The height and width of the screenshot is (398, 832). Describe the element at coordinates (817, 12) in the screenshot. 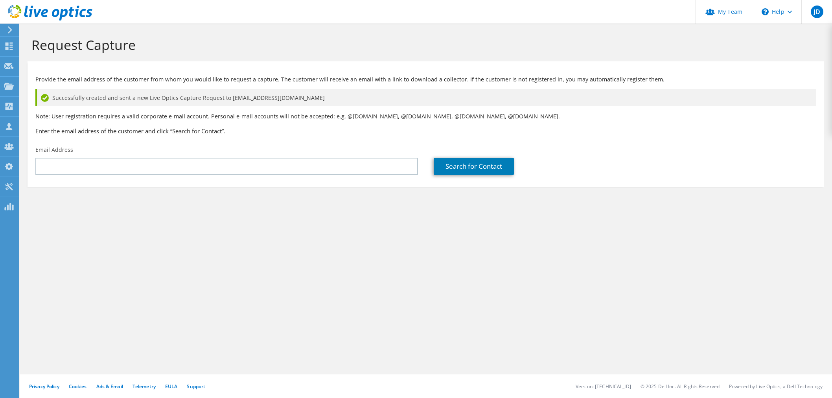

I see `span: JD` at that location.